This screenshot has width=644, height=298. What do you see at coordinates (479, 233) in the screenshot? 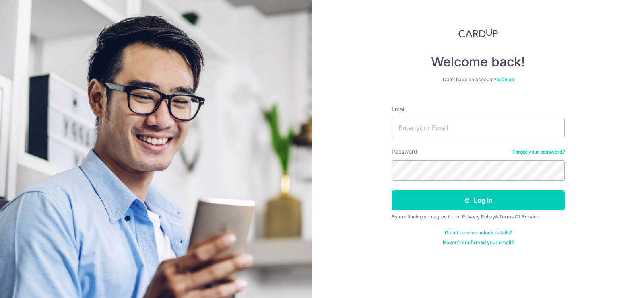
I see `a: Didn't receive unlock details?` at bounding box center [479, 233].